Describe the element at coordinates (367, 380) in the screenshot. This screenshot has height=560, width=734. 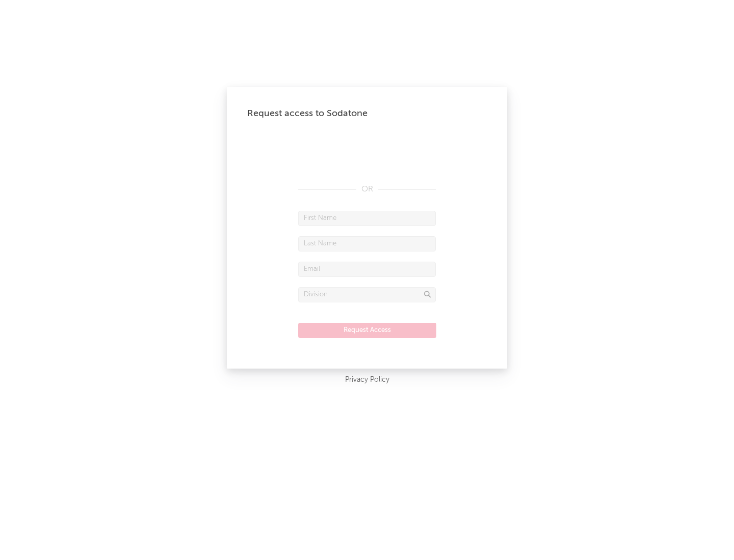
I see `a: Privacy Policy` at that location.